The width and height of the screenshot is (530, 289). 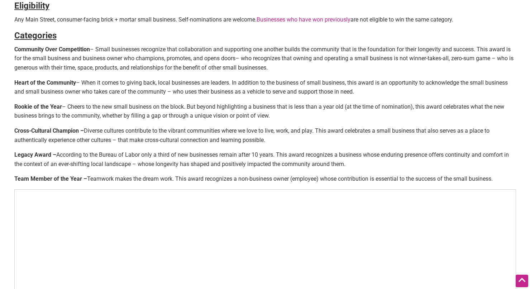 What do you see at coordinates (265, 111) in the screenshot?
I see `p: – Cheers to the new small business on the block. But beyond highlighting a business that is less ...` at bounding box center [265, 111].